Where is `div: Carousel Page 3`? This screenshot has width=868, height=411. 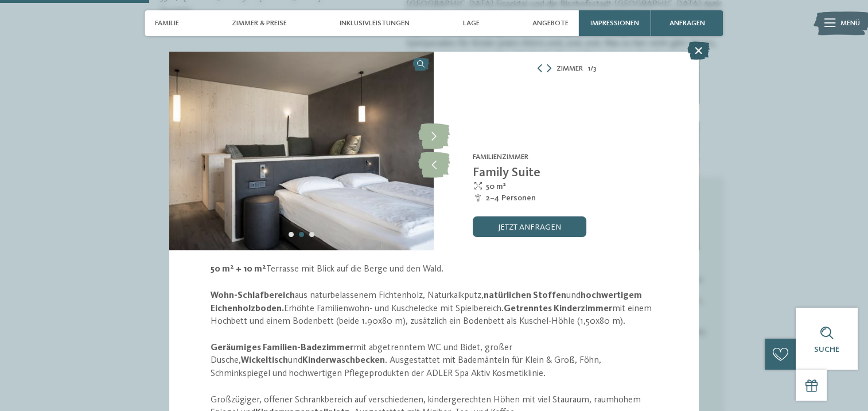
div: Carousel Page 3 is located at coordinates (311, 234).